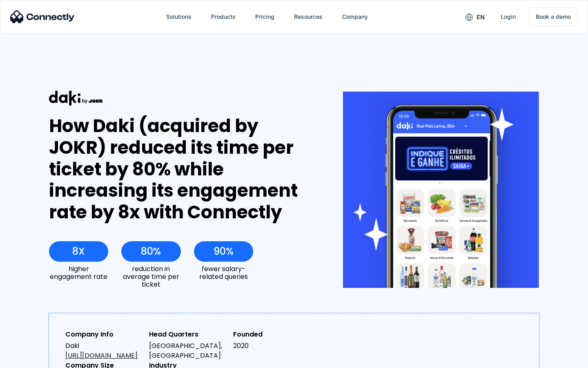 The image size is (588, 368). What do you see at coordinates (223, 272) in the screenshot?
I see `div: fewer salary-related queries` at bounding box center [223, 272].